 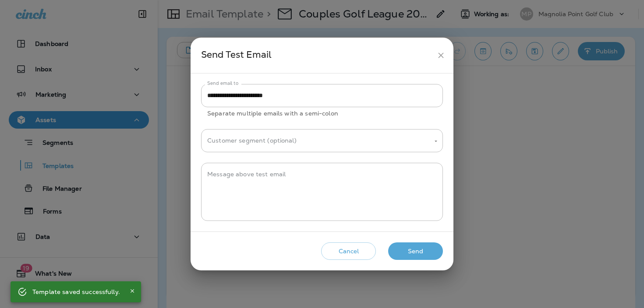 I want to click on div: Template saved successfully., so click(x=76, y=292).